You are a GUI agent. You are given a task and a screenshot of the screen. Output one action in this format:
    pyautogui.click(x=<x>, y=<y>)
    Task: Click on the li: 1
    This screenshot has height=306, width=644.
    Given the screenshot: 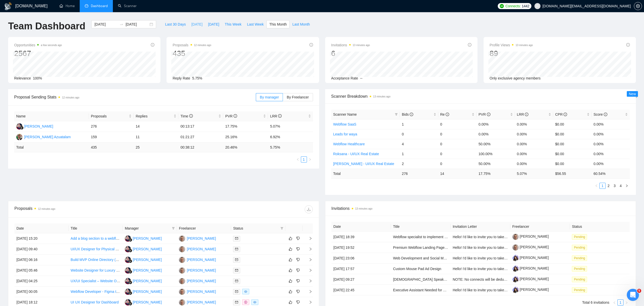 What is the action you would take?
    pyautogui.click(x=304, y=160)
    